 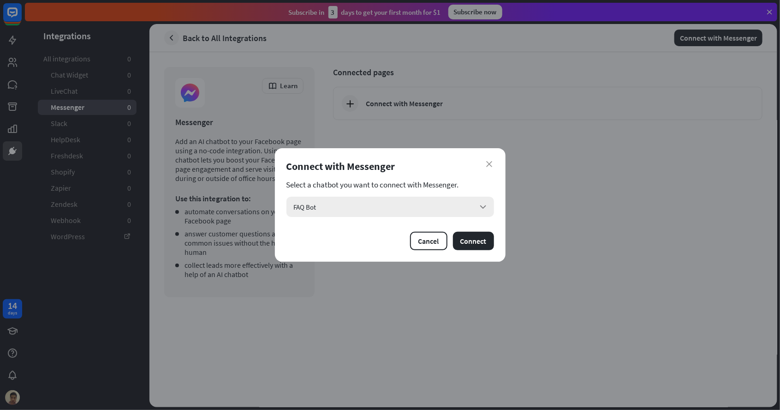 What do you see at coordinates (483, 207) in the screenshot?
I see `i: arrow_down` at bounding box center [483, 207].